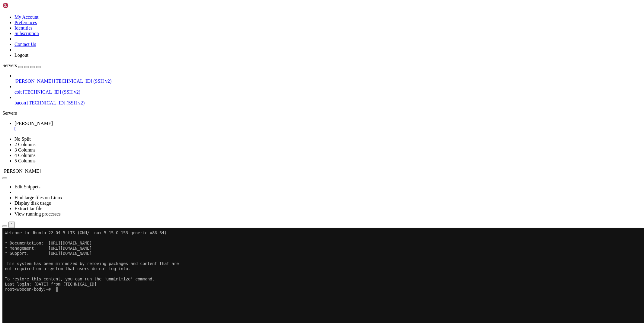 This screenshot has width=644, height=323. I want to click on a: View running processes, so click(37, 214).